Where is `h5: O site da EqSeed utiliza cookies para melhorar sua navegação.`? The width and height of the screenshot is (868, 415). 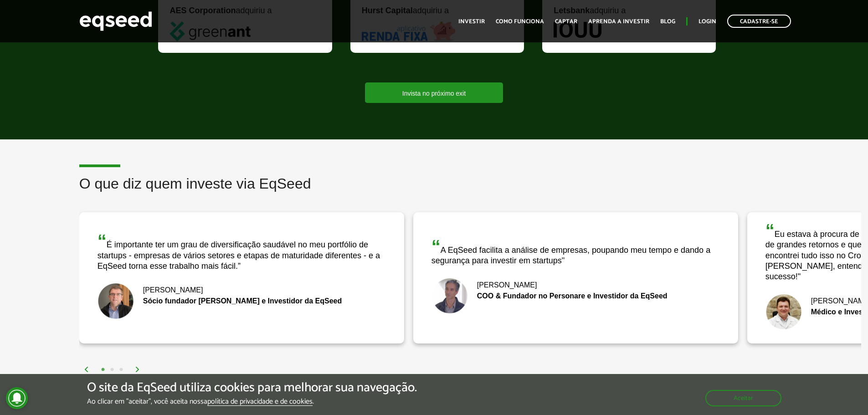 h5: O site da EqSeed utiliza cookies para melhorar sua navegação. is located at coordinates (252, 387).